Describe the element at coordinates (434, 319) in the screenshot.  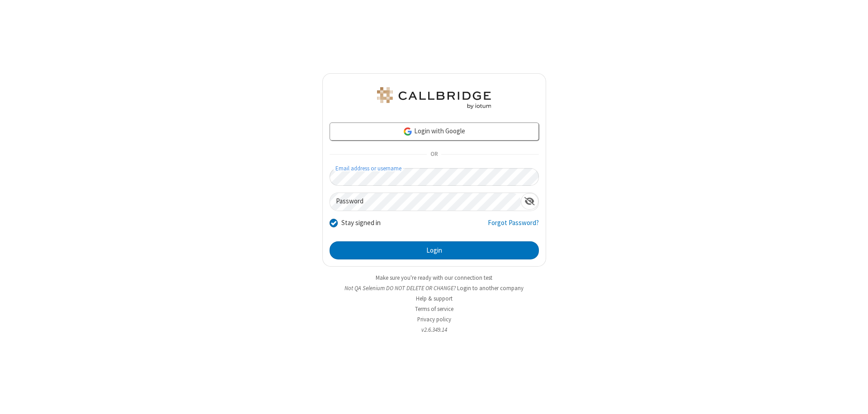
I see `a: Privacy policy` at that location.